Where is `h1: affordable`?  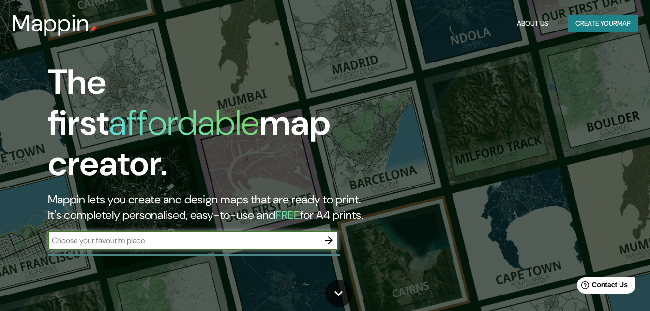 h1: affordable is located at coordinates (184, 123).